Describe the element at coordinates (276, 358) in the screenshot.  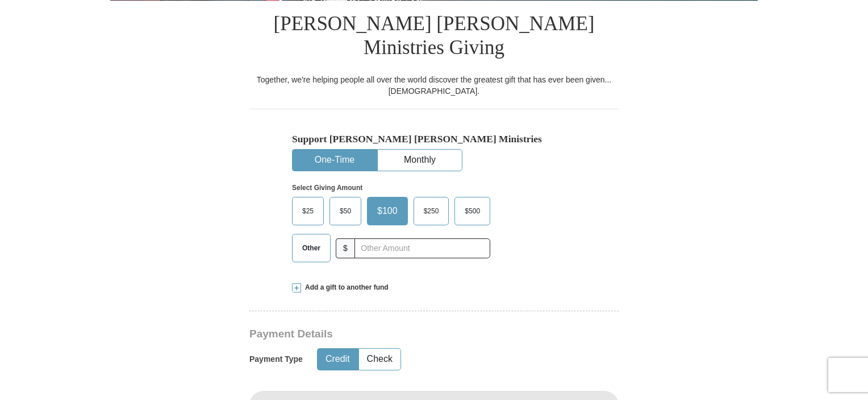
I see `h5: Payment Type` at that location.